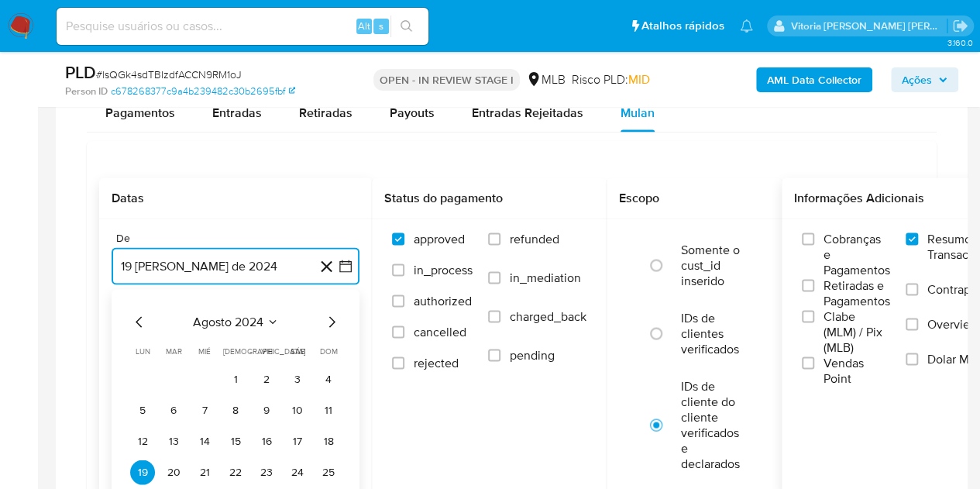  Describe the element at coordinates (925, 79) in the screenshot. I see `button: Ações` at that location.